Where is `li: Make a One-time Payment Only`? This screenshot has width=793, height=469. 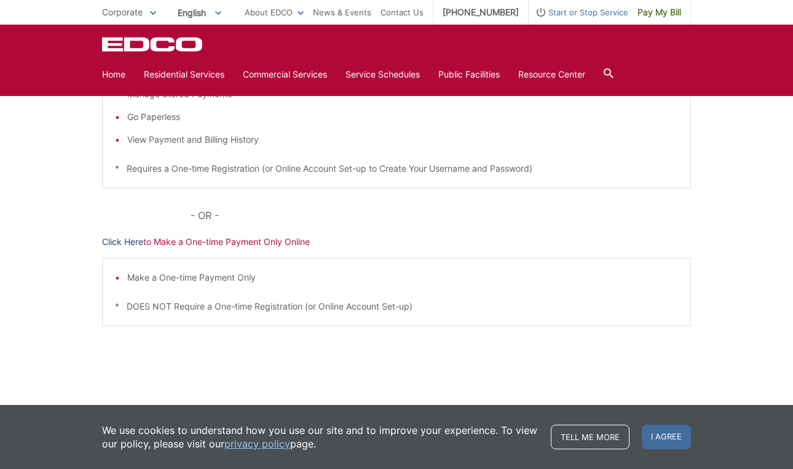 li: Make a One-time Payment Only is located at coordinates (403, 277).